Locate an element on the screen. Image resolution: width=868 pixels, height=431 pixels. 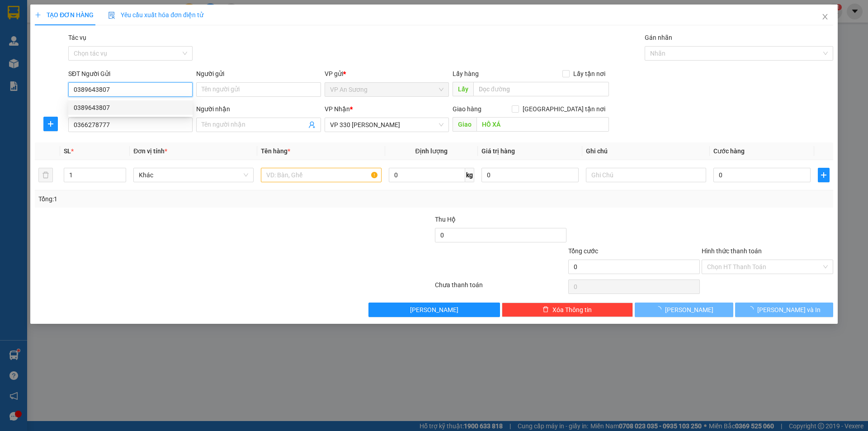
span: VP An Sương is located at coordinates (387, 90).